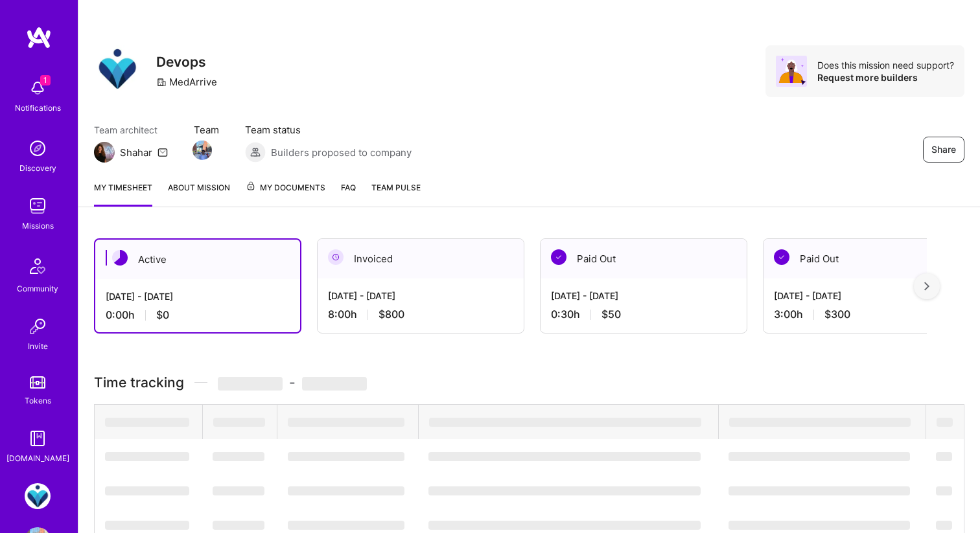 The height and width of the screenshot is (533, 980). Describe the element at coordinates (38, 326) in the screenshot. I see `img: Invite` at that location.